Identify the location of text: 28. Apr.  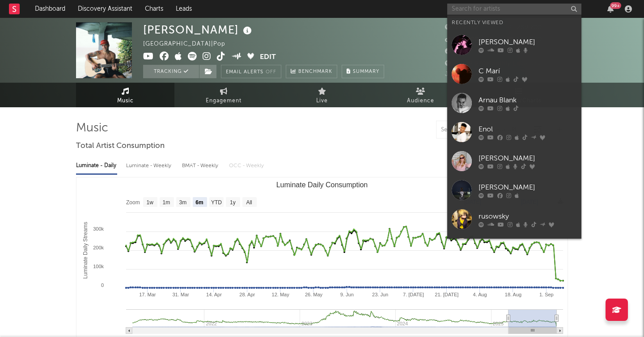
(247, 294).